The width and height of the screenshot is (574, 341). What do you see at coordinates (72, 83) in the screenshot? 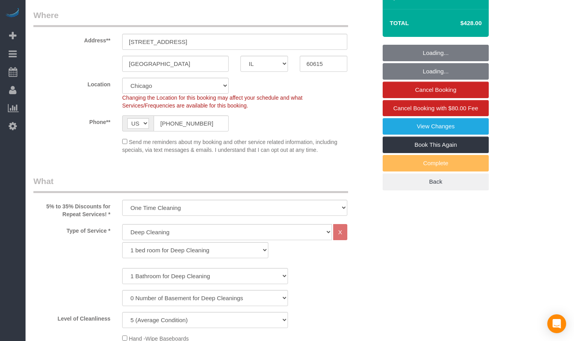
I see `label: Location` at bounding box center [72, 83].